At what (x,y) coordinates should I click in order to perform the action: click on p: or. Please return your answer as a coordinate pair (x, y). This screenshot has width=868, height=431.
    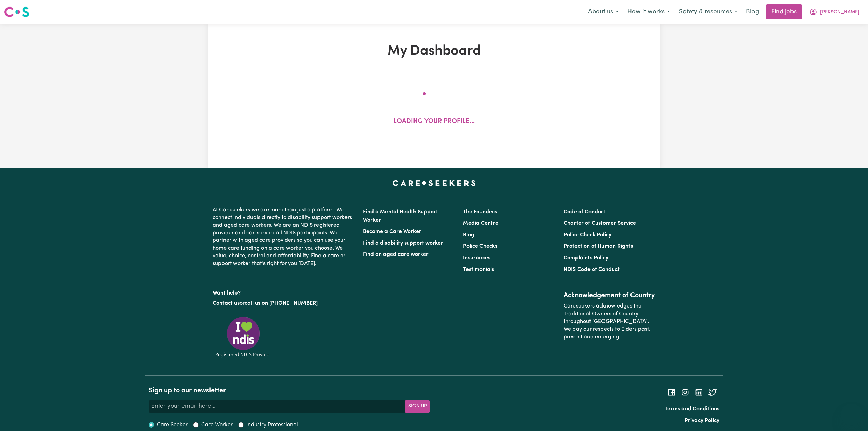
    Looking at the image, I should click on (284, 303).